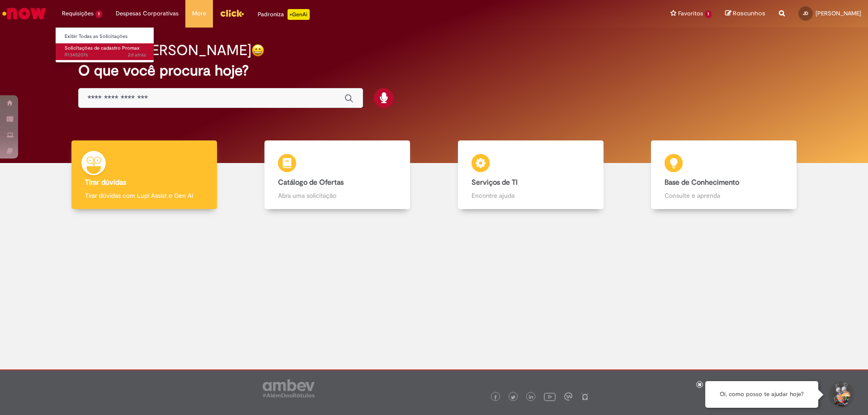  I want to click on a: Catálogo de Ofertas Abra uma solicitação, so click(338, 175).